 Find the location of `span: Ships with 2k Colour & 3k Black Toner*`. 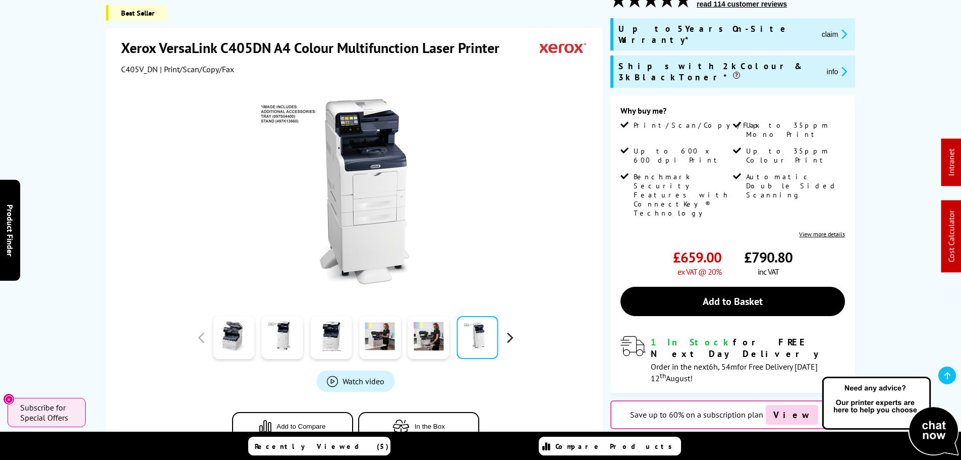

span: Ships with 2k Colour & 3k Black Toner* is located at coordinates (719, 72).